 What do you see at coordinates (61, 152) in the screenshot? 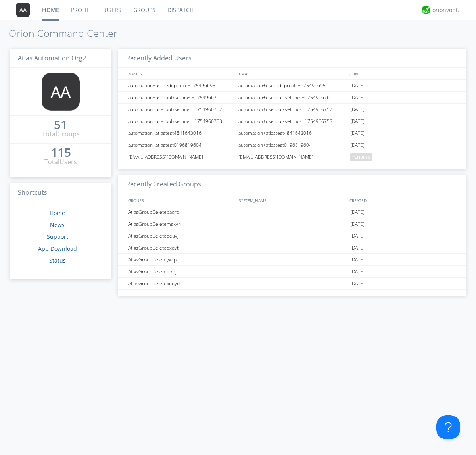
I see `div: 115` at bounding box center [61, 152].